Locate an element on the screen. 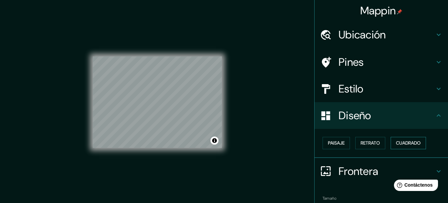 Image resolution: width=448 pixels, height=203 pixels. div: Ubicación is located at coordinates (382, 35).